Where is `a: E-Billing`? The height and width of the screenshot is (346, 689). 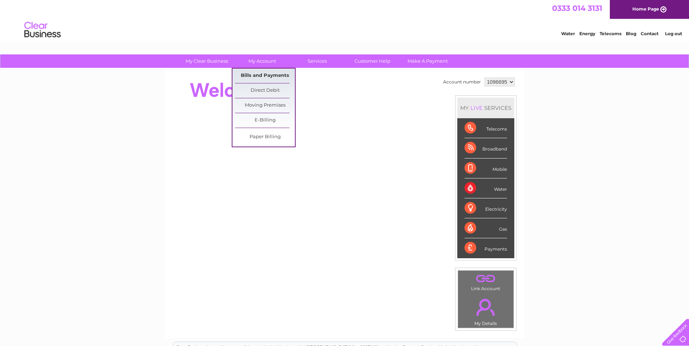 a: E-Billing is located at coordinates (265, 121).